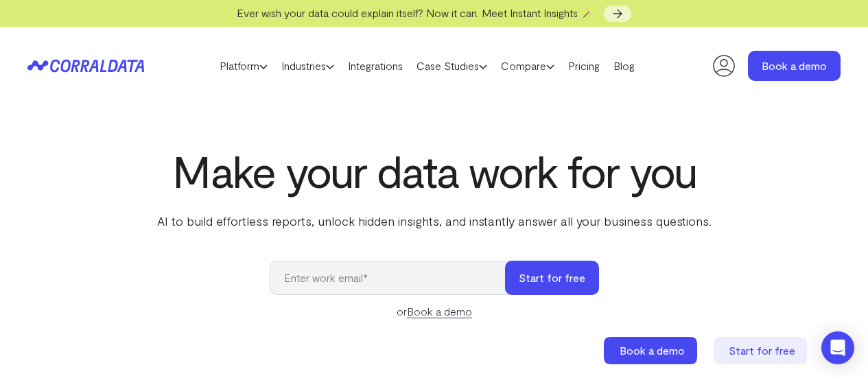 The image size is (868, 378). Describe the element at coordinates (375, 66) in the screenshot. I see `a: Integrations` at that location.